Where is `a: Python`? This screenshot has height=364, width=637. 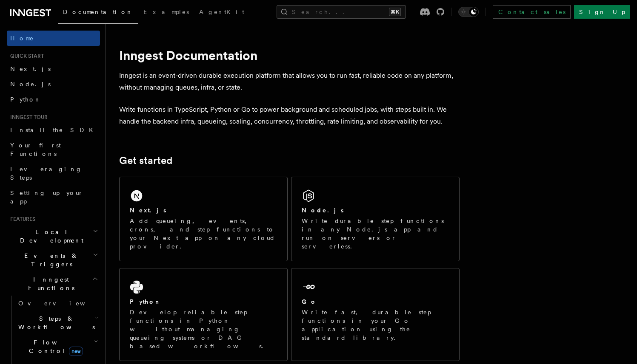
a: Python is located at coordinates (53, 99).